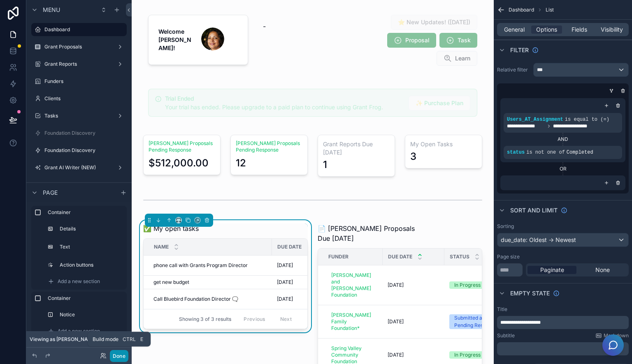 The width and height of the screenshot is (632, 364). I want to click on a: Call Bluebird Foundation Director 🗨️, so click(210, 299).